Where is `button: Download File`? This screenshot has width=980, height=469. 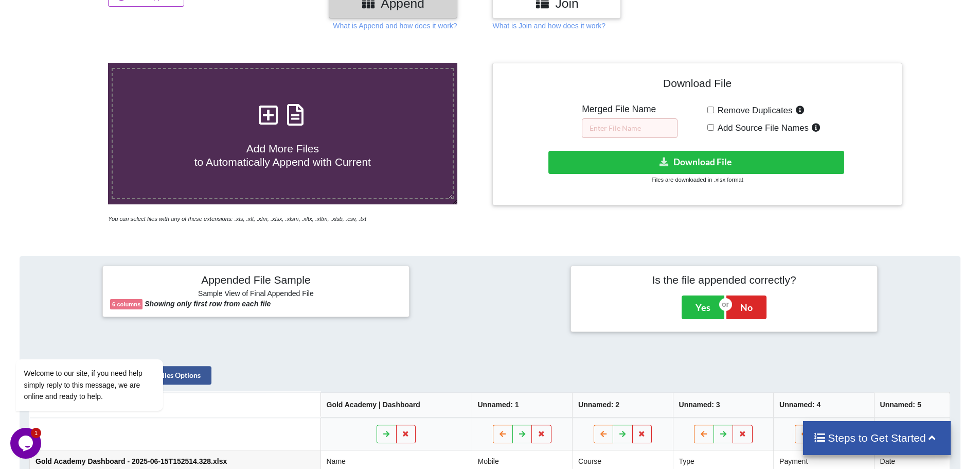 button: Download File is located at coordinates (696, 162).